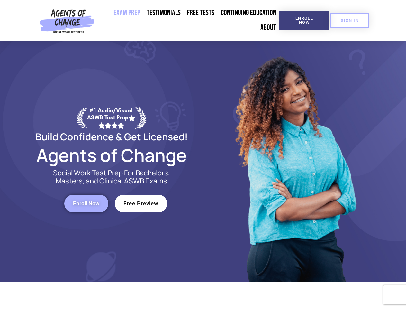 This screenshot has height=309, width=406. What do you see at coordinates (112, 155) in the screenshot?
I see `h2: Agents of Change` at bounding box center [112, 155].